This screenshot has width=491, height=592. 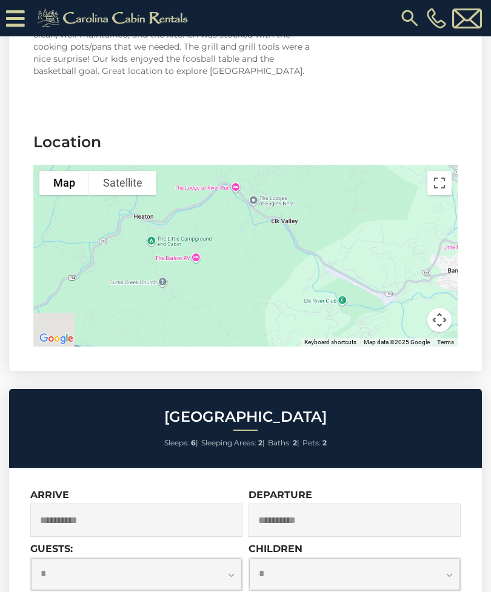 What do you see at coordinates (193, 442) in the screenshot?
I see `strong: 6` at bounding box center [193, 442].